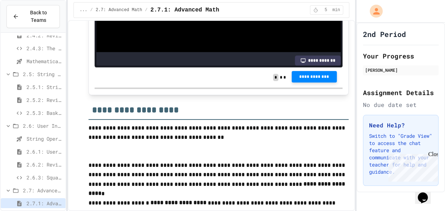 The height and width of the screenshot is (211, 445). I want to click on span: 2.6: User Input, so click(43, 125).